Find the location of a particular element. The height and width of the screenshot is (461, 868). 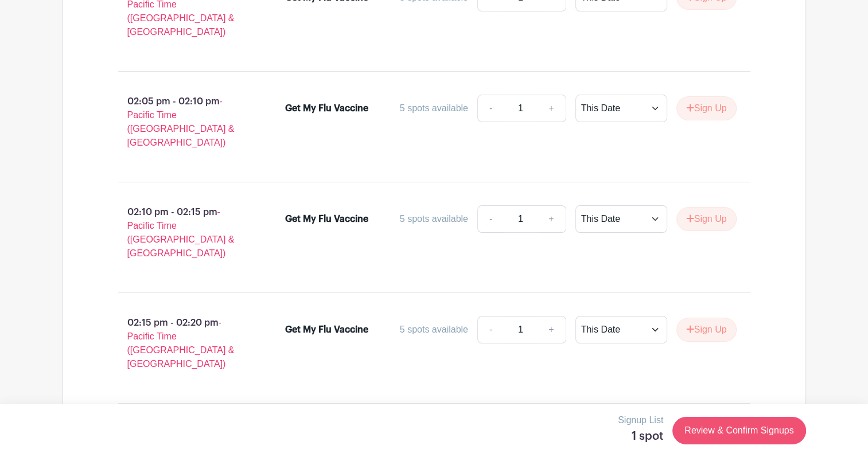

h5: 1 spot is located at coordinates (640, 437).